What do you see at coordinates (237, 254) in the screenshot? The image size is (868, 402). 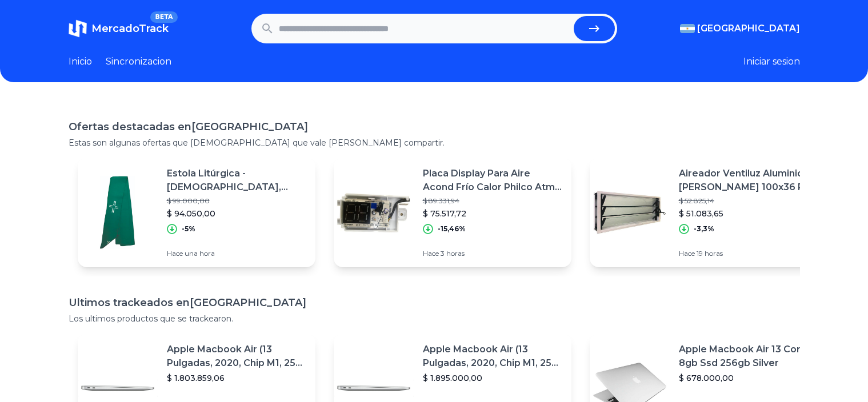 I see `p: Hace una hora` at bounding box center [237, 254].